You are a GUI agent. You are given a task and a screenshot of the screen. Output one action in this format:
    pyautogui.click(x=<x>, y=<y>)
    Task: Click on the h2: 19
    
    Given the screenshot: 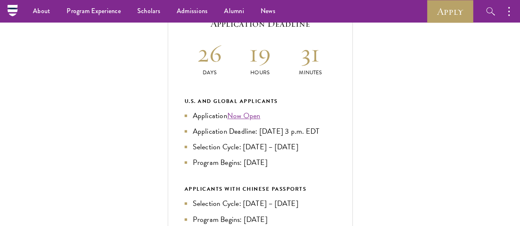 What is the action you would take?
    pyautogui.click(x=260, y=53)
    